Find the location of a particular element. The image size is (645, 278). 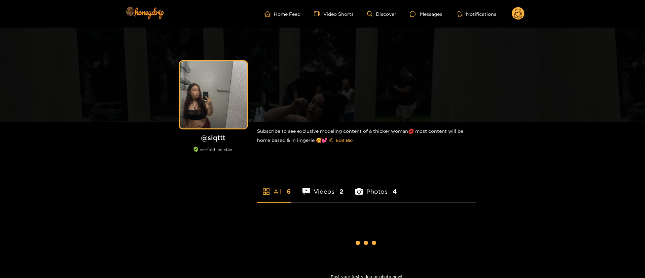

span: 6 is located at coordinates (289, 192).